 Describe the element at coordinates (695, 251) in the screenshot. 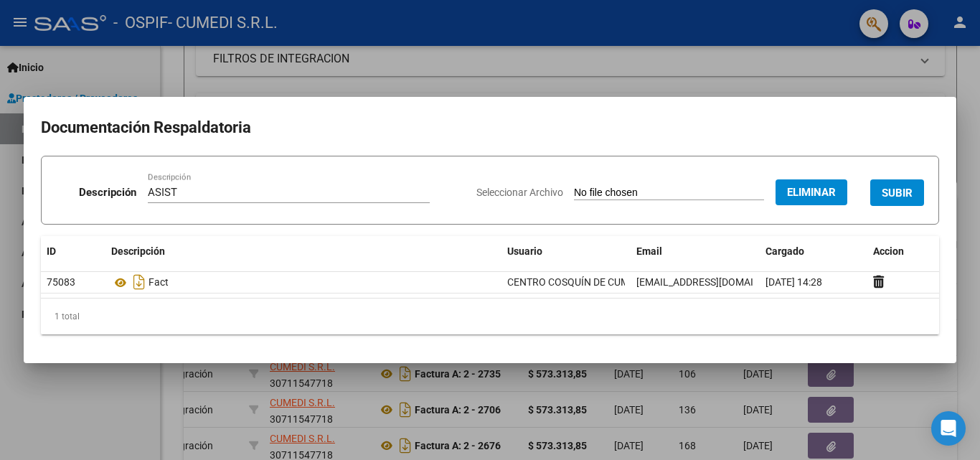

I see `datatable-header-cell: Email` at that location.